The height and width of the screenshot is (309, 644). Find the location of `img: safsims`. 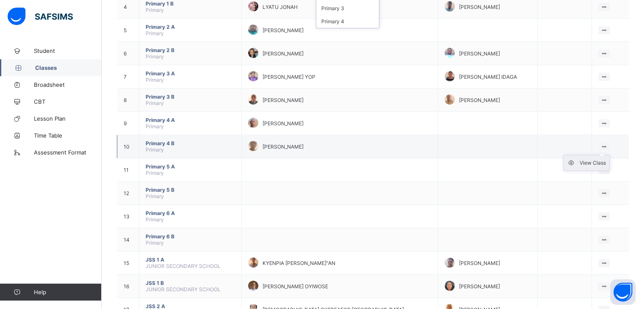

img: safsims is located at coordinates (40, 16).